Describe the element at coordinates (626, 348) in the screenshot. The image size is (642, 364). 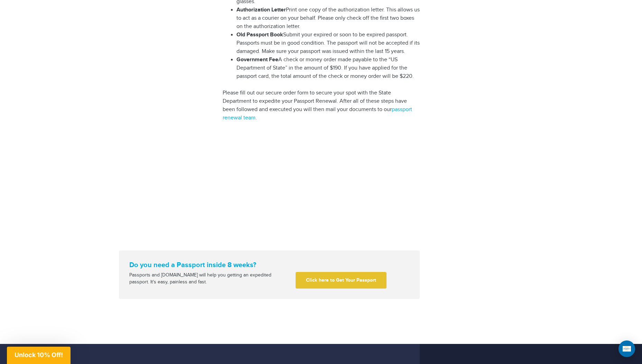
I see `div: Open Intercom Messenger` at that location.